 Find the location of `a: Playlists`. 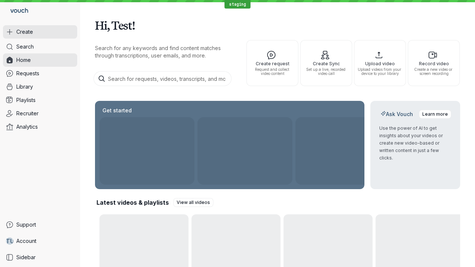

a: Playlists is located at coordinates (40, 100).